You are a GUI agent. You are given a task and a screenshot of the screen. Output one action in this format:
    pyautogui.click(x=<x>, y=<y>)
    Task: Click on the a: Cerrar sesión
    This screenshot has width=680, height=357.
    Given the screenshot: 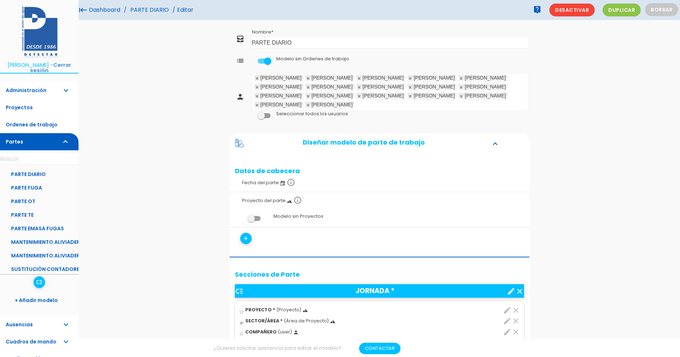 What is the action you would take?
    pyautogui.click(x=50, y=67)
    